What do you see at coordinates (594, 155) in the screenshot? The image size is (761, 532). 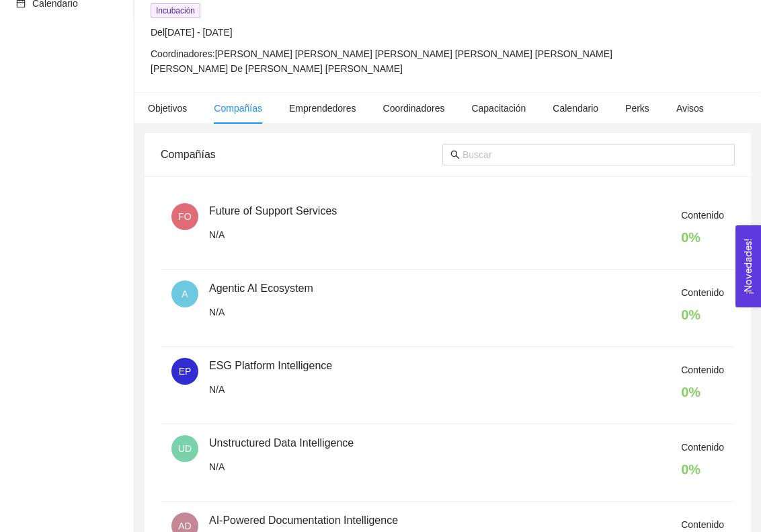 I see `input: Buscar` at bounding box center [594, 155].